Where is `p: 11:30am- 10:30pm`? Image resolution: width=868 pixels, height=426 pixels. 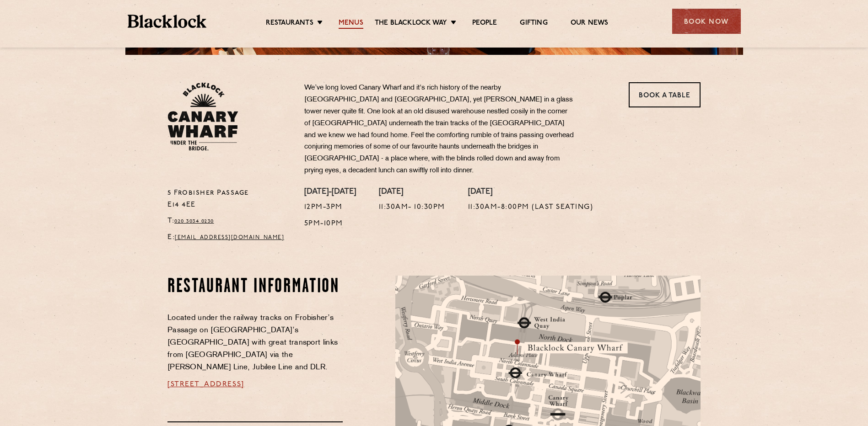 p: 11:30am- 10:30pm is located at coordinates (411, 208).